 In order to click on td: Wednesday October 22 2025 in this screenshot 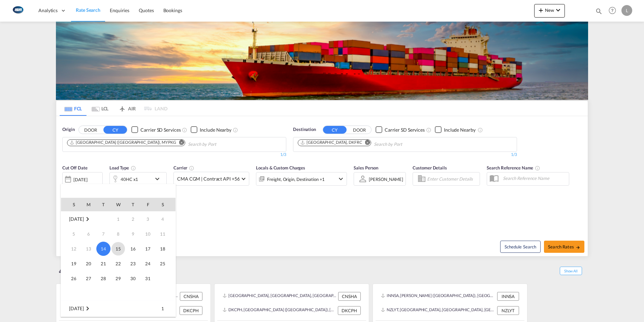, I will do `click(118, 263)`.